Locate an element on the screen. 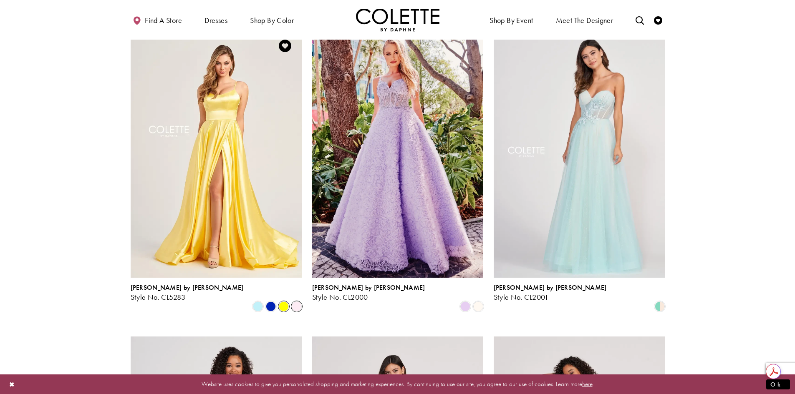  span: Dresses is located at coordinates (216, 20).